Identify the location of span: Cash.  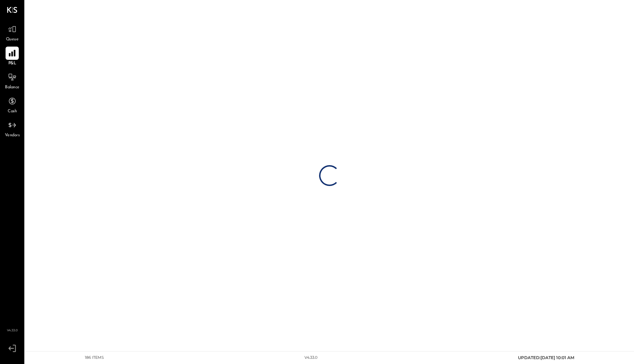
(12, 112).